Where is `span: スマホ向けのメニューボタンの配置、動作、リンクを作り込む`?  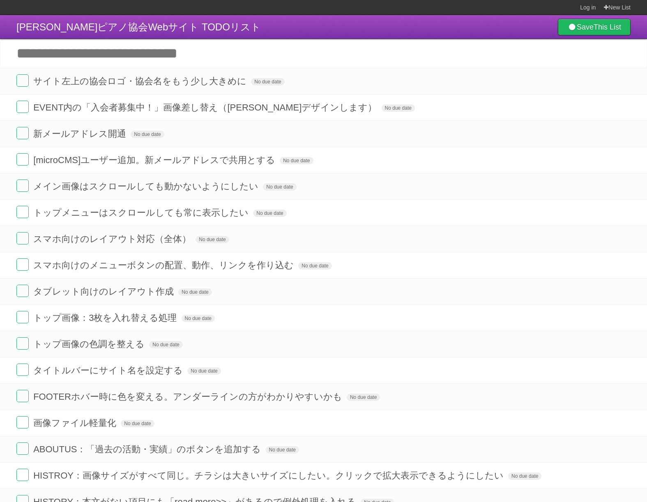
span: スマホ向けのメニューボタンの配置、動作、リンクを作り込む is located at coordinates (164, 265).